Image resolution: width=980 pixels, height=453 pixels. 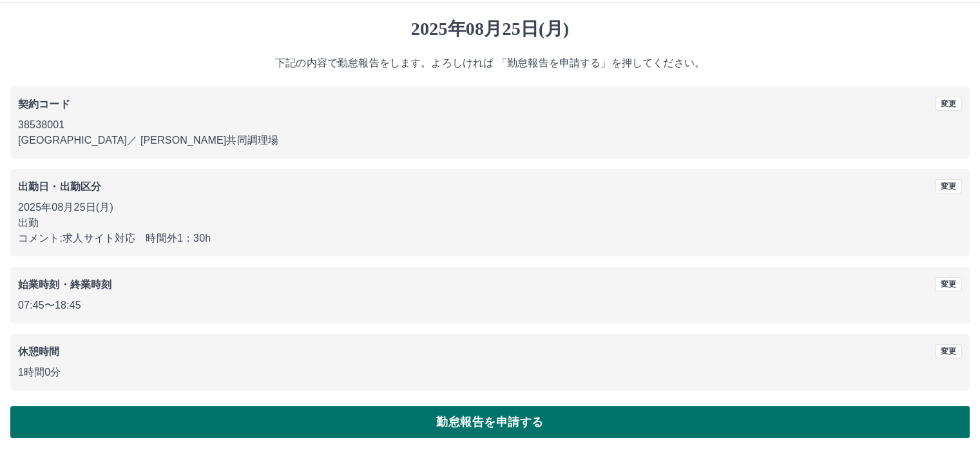 What do you see at coordinates (59, 187) in the screenshot?
I see `b: 出勤日・出勤区分` at bounding box center [59, 187].